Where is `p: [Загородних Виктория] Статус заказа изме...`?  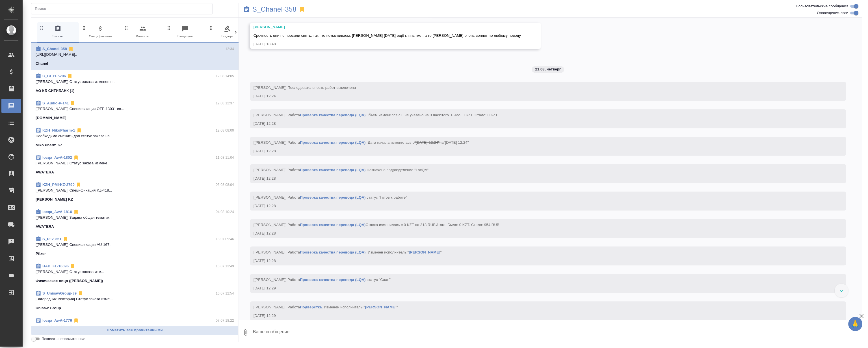
p: [Загородних Виктория] Статус заказа изме... is located at coordinates (135, 299).